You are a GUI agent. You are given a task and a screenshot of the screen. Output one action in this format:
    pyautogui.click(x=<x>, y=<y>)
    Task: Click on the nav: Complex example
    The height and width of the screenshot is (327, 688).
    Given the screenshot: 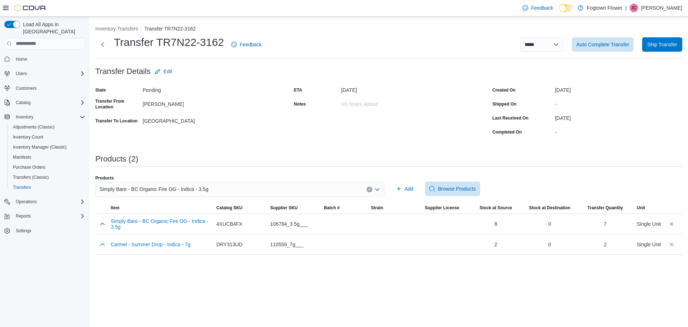 What is the action you would take?
    pyautogui.click(x=45, y=153)
    